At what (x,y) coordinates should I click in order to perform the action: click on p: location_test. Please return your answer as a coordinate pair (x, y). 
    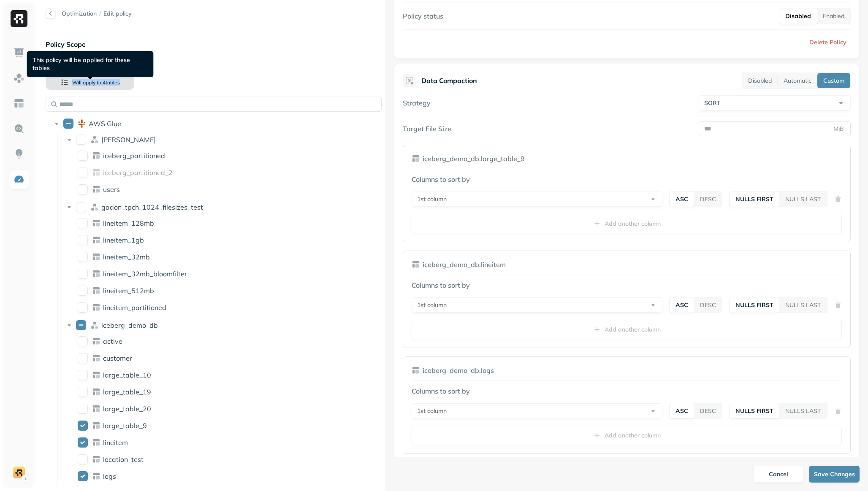
    Looking at the image, I should click on (123, 459).